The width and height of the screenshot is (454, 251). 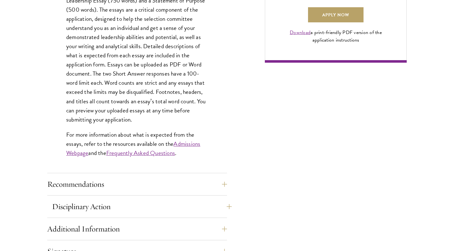 What do you see at coordinates (133, 149) in the screenshot?
I see `a: Admissions Webpage` at bounding box center [133, 149].